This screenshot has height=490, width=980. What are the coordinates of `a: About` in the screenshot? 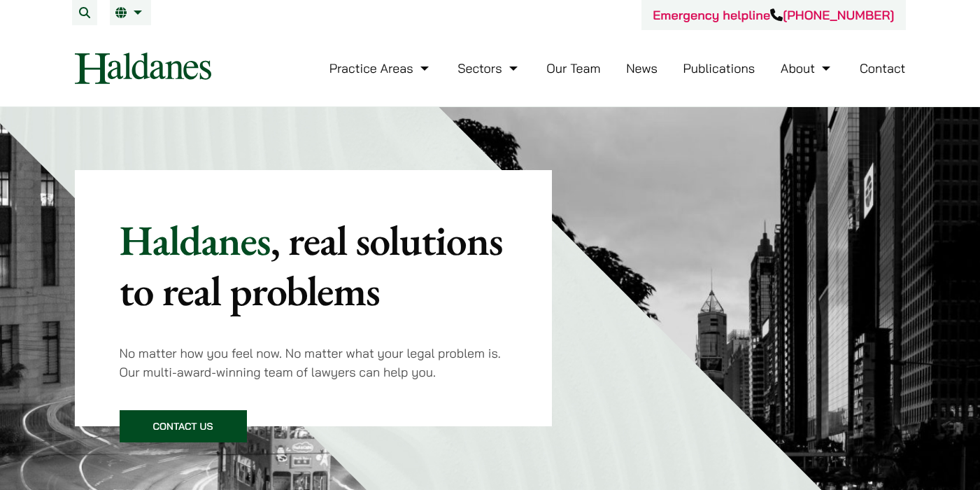 It's located at (808, 68).